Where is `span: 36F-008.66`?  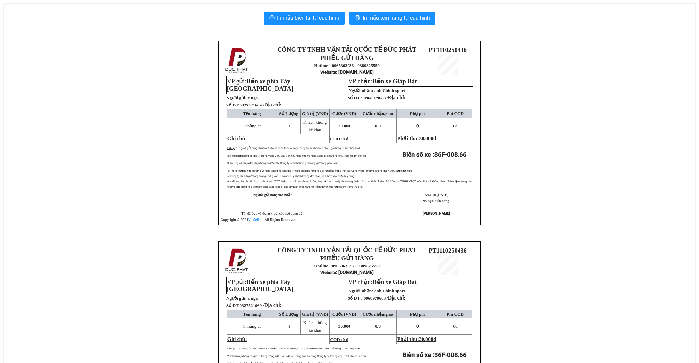 span: 36F-008.66 is located at coordinates (450, 155).